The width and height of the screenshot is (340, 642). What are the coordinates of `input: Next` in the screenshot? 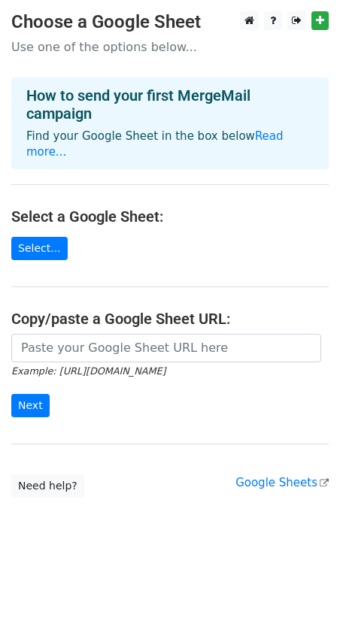 It's located at (30, 405).